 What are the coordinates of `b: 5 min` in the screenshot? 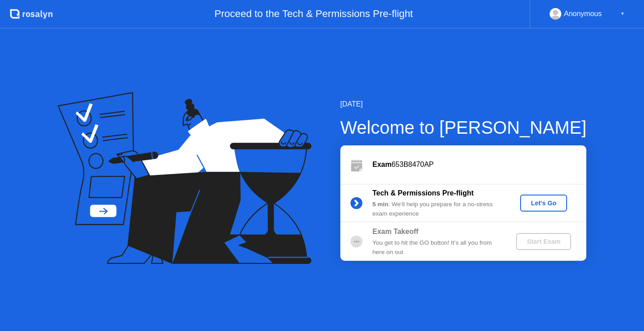 It's located at (381, 204).